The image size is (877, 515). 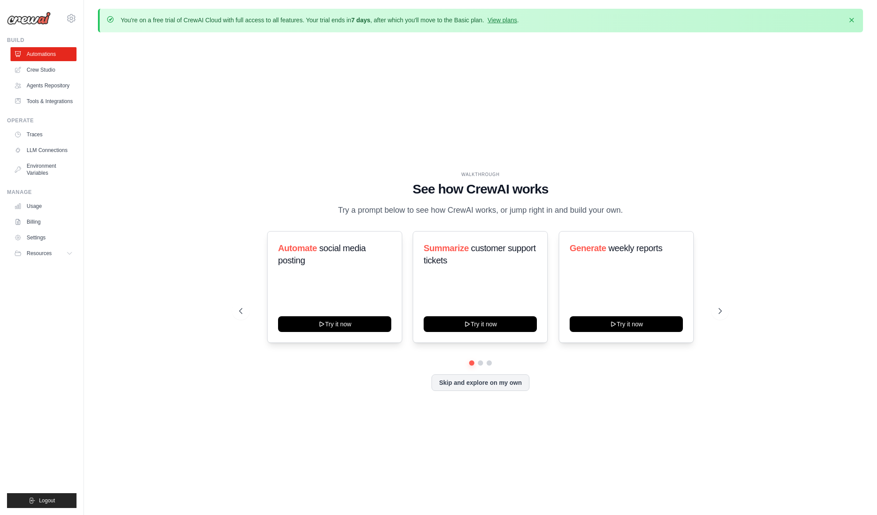 What do you see at coordinates (43, 54) in the screenshot?
I see `a: Automations` at bounding box center [43, 54].